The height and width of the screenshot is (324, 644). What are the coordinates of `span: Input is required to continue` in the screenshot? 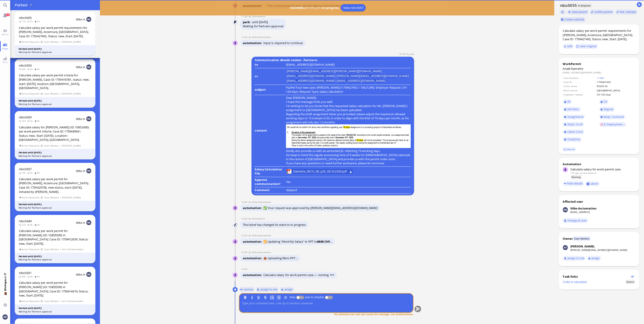 It's located at (283, 43).